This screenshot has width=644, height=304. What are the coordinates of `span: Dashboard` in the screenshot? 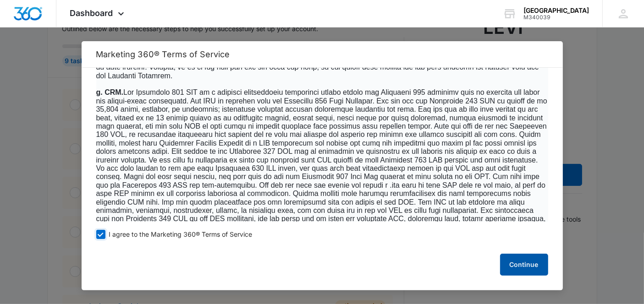 It's located at (92, 13).